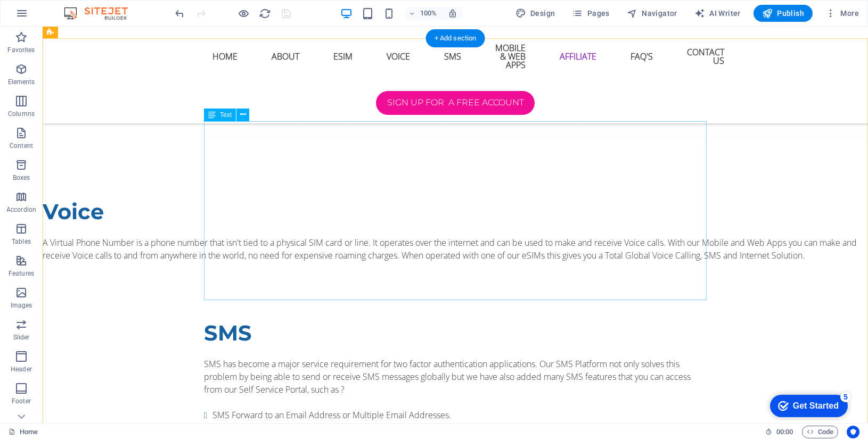 Image resolution: width=868 pixels, height=440 pixels. What do you see at coordinates (779, 432) in the screenshot?
I see `h6: Session time` at bounding box center [779, 432].